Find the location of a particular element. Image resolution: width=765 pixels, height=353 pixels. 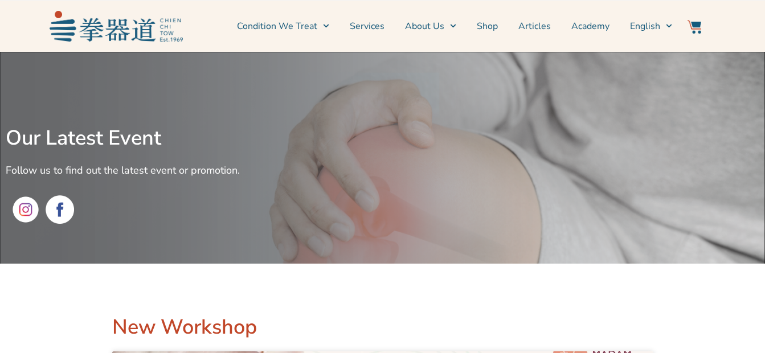

a: Services is located at coordinates (367, 26).